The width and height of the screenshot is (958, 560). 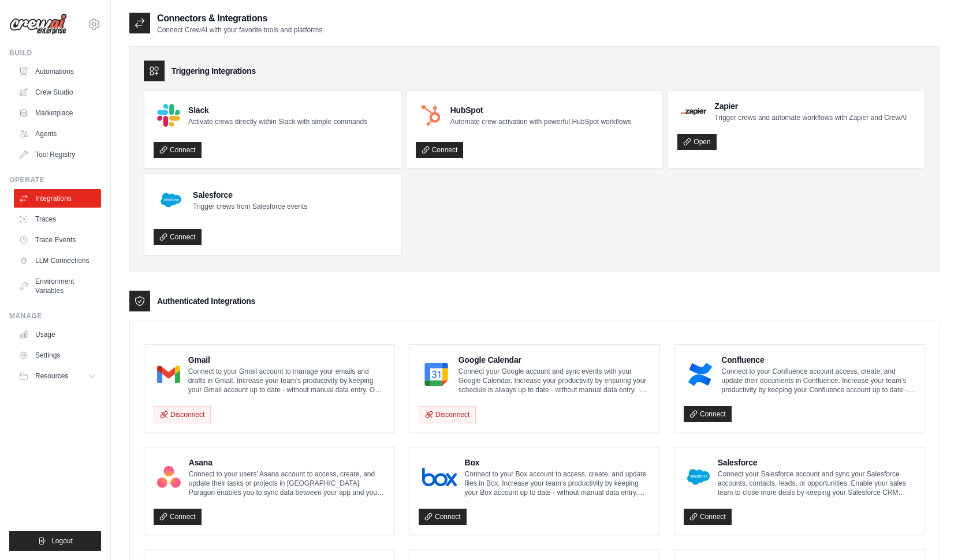 What do you see at coordinates (431, 115) in the screenshot?
I see `img: HubSpot Logo` at bounding box center [431, 115].